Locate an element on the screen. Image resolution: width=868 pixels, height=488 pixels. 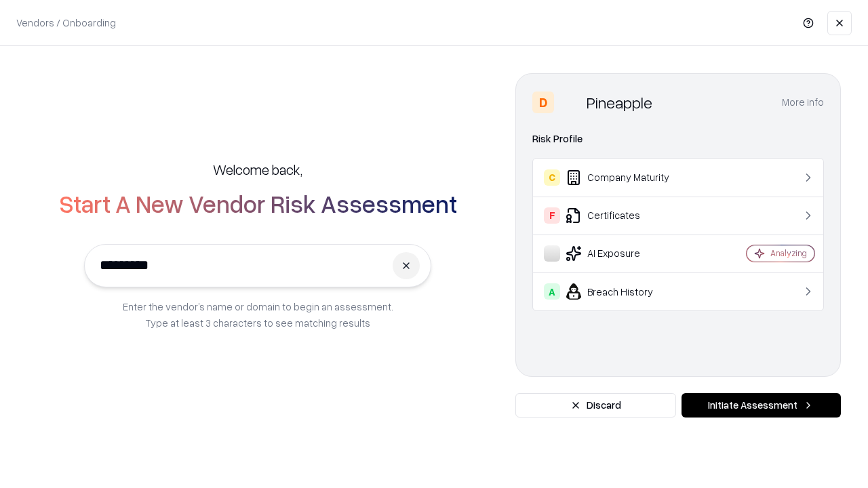
div: AI Exposure is located at coordinates (625, 253).